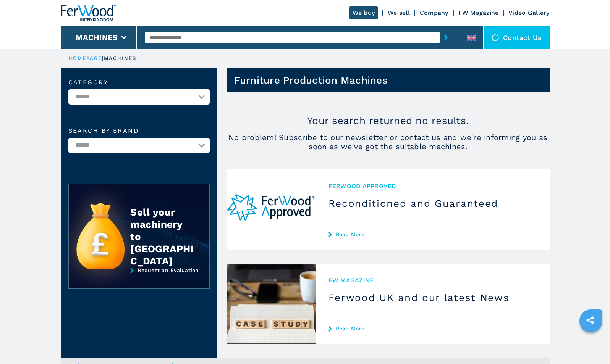  I want to click on label: Search by brand, so click(139, 131).